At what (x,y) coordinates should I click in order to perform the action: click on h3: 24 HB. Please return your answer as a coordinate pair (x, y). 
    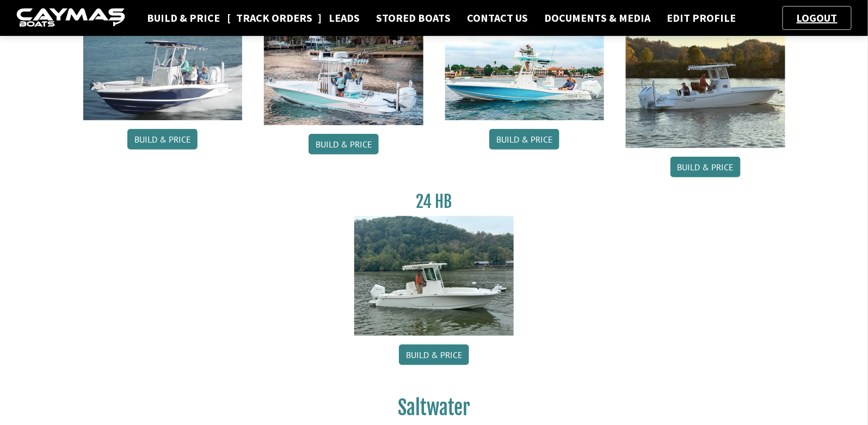
    Looking at the image, I should click on (434, 201).